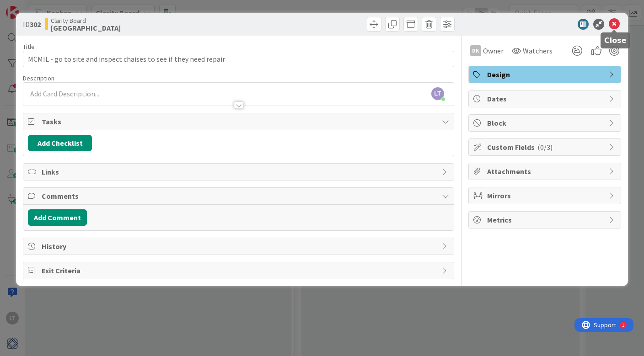  I want to click on span: Support, so click(30, 7).